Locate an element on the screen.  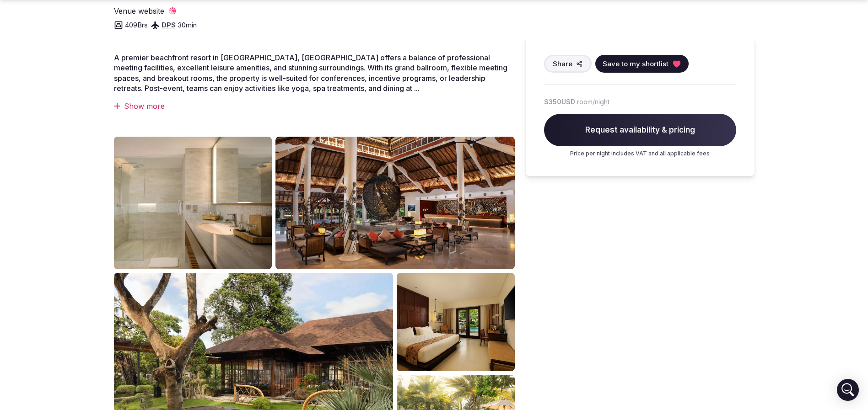
span: 409 Brs is located at coordinates (136, 25).